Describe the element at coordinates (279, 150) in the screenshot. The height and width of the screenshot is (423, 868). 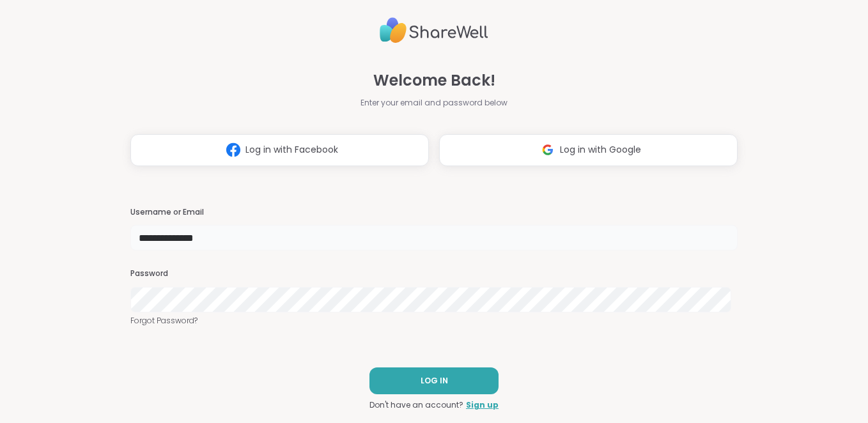
I see `button: Log in with Facebook` at that location.